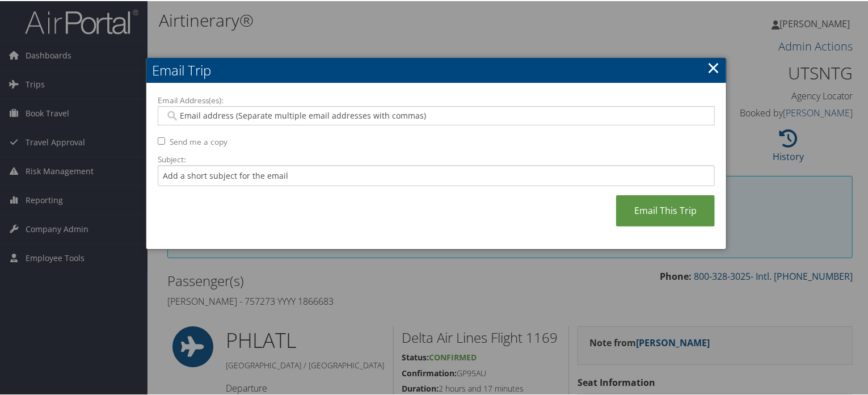 Image resolution: width=868 pixels, height=395 pixels. What do you see at coordinates (666, 209) in the screenshot?
I see `a: Email This Trip` at bounding box center [666, 209].